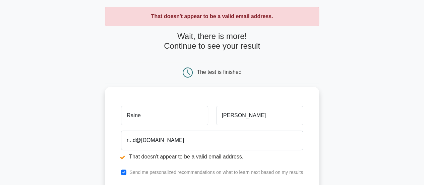 The height and width of the screenshot is (185, 424). What do you see at coordinates (260, 115) in the screenshot?
I see `input: Last name` at bounding box center [260, 115].